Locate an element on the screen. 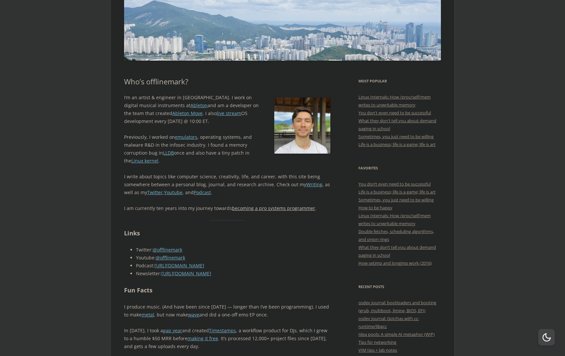 This screenshot has width=565, height=356. a: Twitter is located at coordinates (155, 192).